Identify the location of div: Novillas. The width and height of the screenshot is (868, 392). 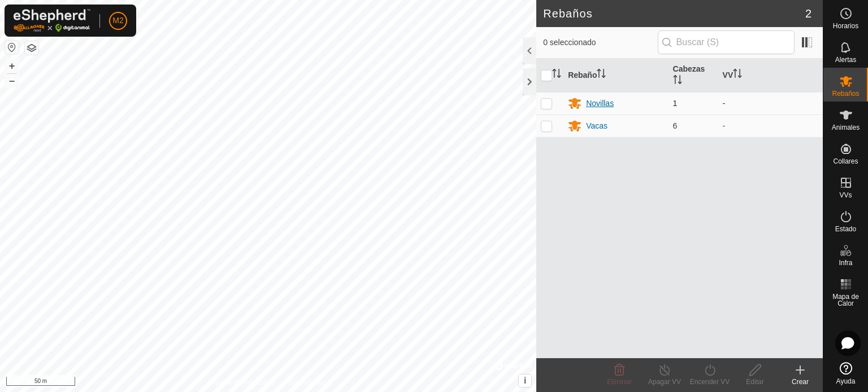
(599, 103).